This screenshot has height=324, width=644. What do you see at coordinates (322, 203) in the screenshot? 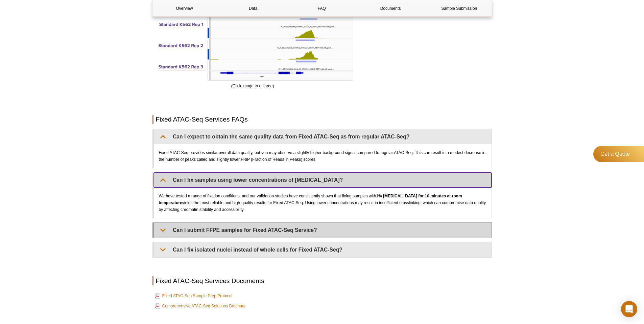
I see `div: We have tested a range of fixation conditions, and our validation studies have consistently shown...` at bounding box center [322, 203].